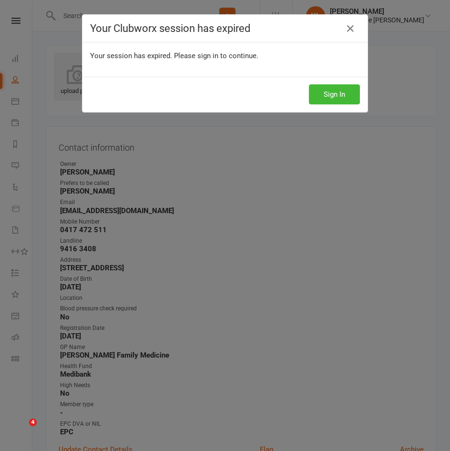 The width and height of the screenshot is (450, 451). I want to click on a: Close, so click(351, 29).